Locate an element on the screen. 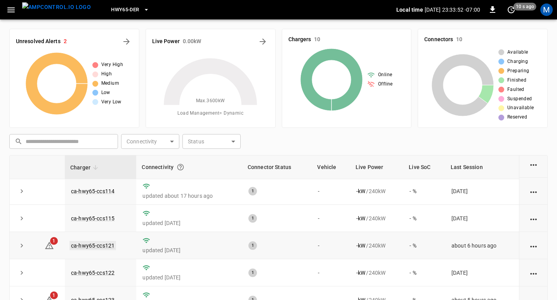  a: ca-hwy65-ccs121 is located at coordinates (93, 246).